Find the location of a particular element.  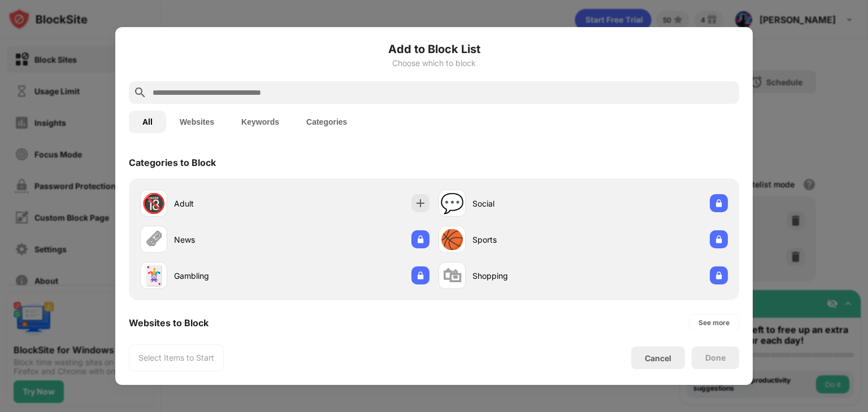

div: Social is located at coordinates (528, 203).